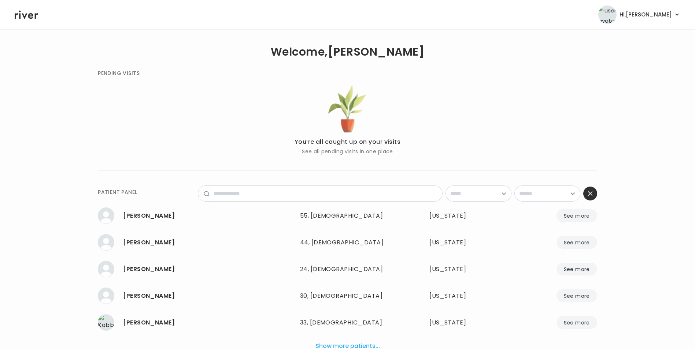  Describe the element at coordinates (208, 216) in the screenshot. I see `div: Monica Pita Mendoza` at that location.